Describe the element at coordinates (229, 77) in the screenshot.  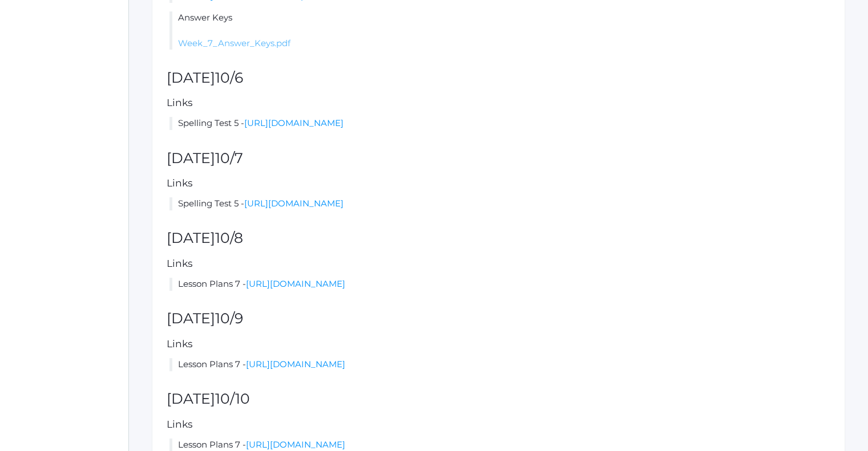
I see `span: 10/6` at that location.